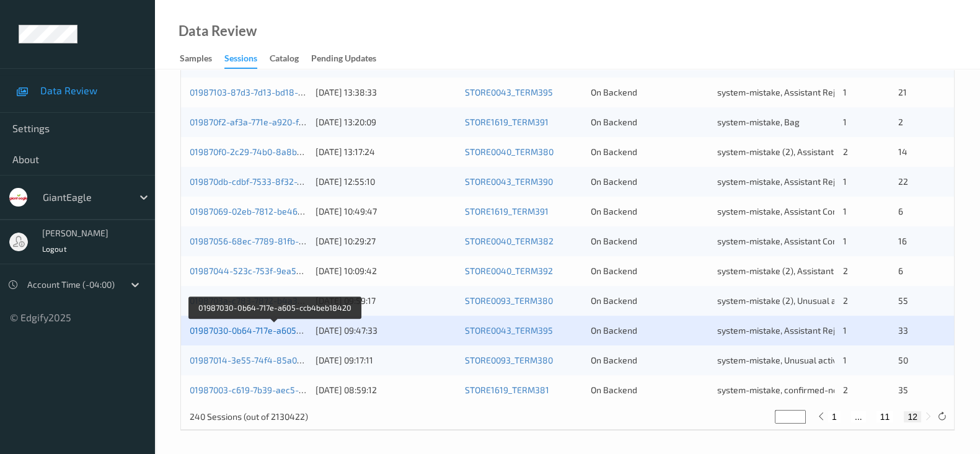 The width and height of the screenshot is (980, 454). Describe the element at coordinates (903, 181) in the screenshot. I see `span: 22` at that location.